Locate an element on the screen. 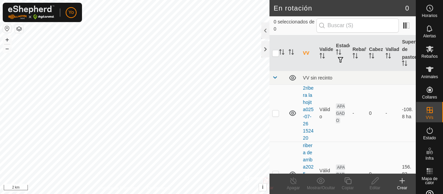 Image resolution: width=443 pixels, height=194 pixels. font: Eliminar is located at coordinates (266, 188).